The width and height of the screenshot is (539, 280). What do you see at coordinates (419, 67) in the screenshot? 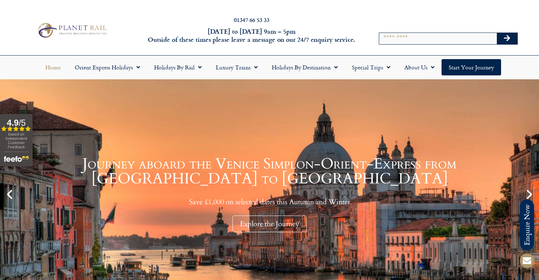
I see `a: About Us` at bounding box center [419, 67].